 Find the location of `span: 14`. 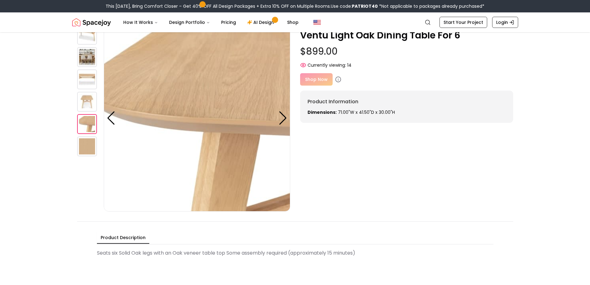

span: 14 is located at coordinates (350, 65).